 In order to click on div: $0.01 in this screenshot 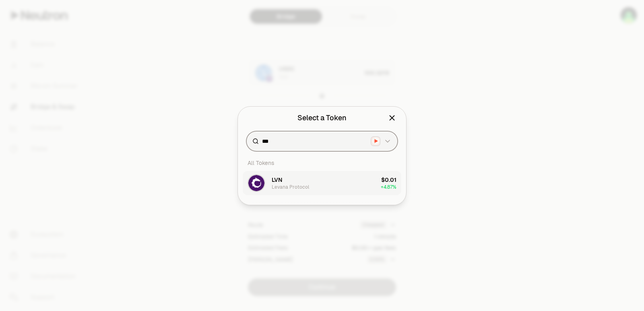, I will do `click(388, 180)`.